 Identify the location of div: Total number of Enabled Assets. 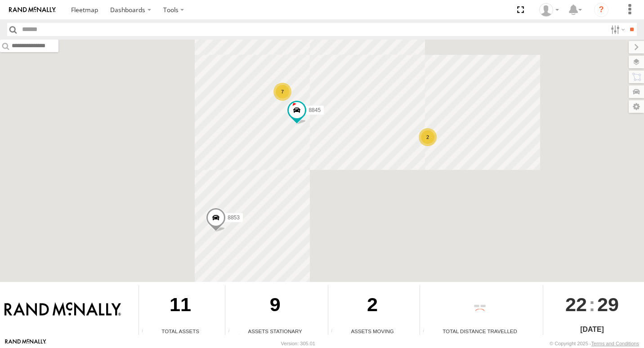
(145, 332).